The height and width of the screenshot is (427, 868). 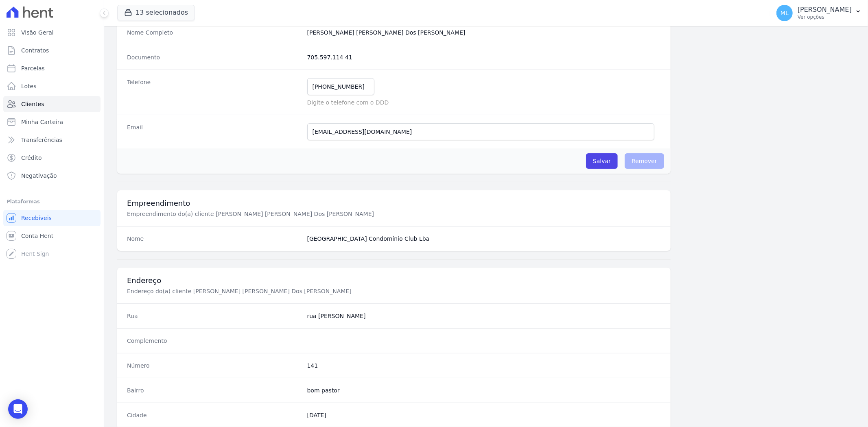 What do you see at coordinates (52, 140) in the screenshot?
I see `a: Transferências` at bounding box center [52, 140].